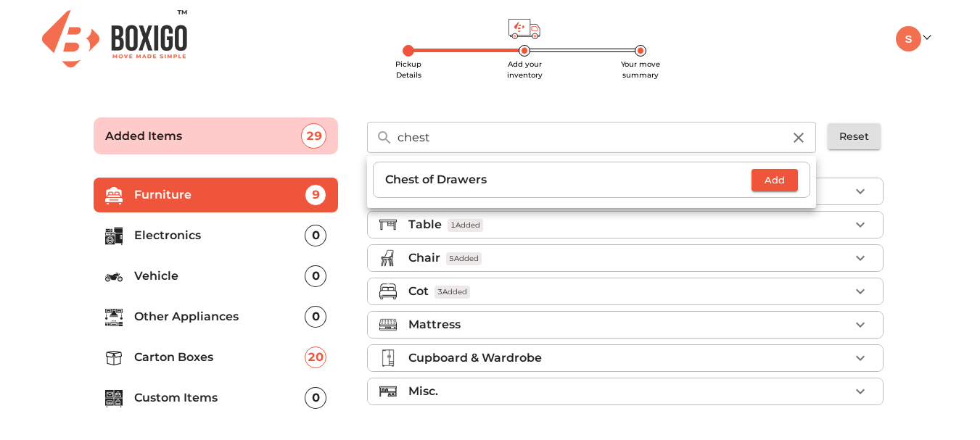 The height and width of the screenshot is (440, 980). I want to click on img: chair, so click(388, 258).